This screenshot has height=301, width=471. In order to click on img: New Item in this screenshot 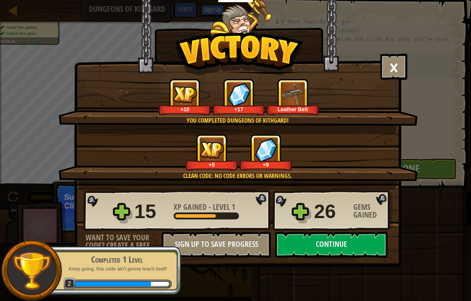, I will do `click(293, 94)`.